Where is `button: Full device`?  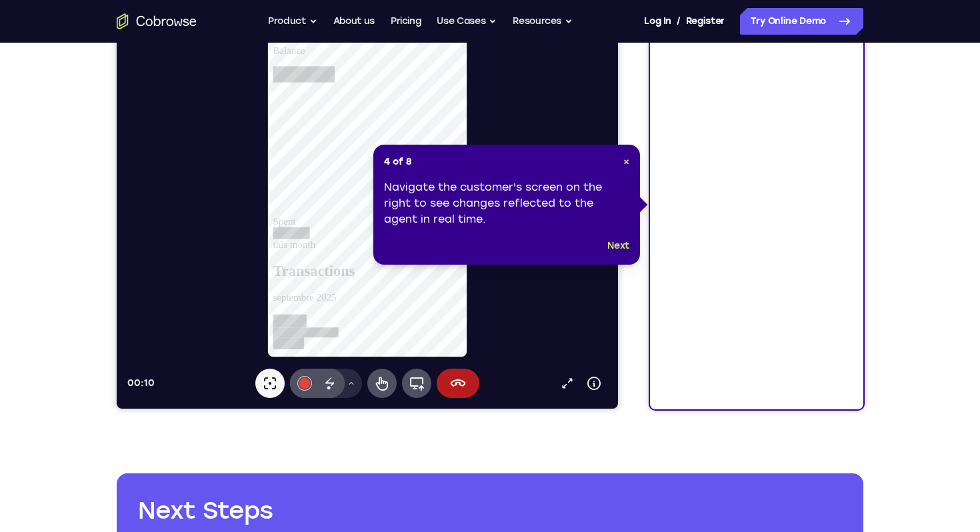 button: Full device is located at coordinates (300, 421).